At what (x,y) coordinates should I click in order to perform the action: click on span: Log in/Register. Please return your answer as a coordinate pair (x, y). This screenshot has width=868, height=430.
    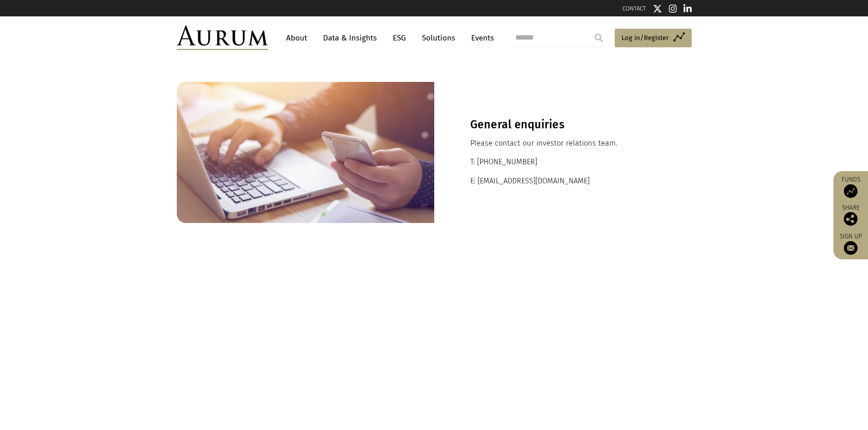
    Looking at the image, I should click on (645, 38).